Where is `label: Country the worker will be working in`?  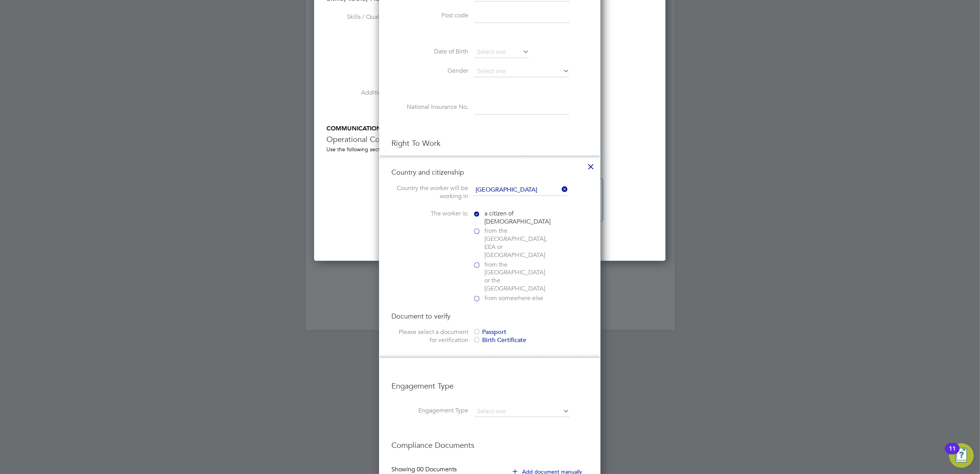
label: Country the worker will be working in is located at coordinates (430, 192).